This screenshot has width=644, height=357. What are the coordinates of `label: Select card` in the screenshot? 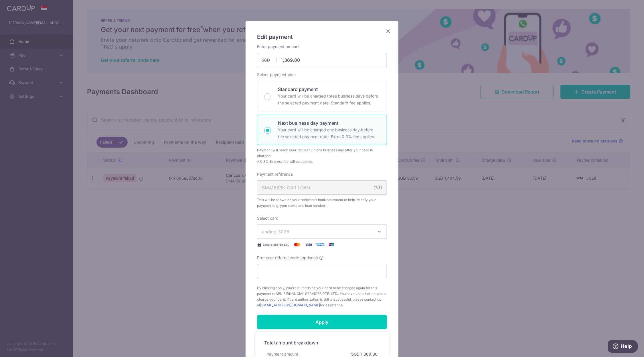 It's located at (267, 218).